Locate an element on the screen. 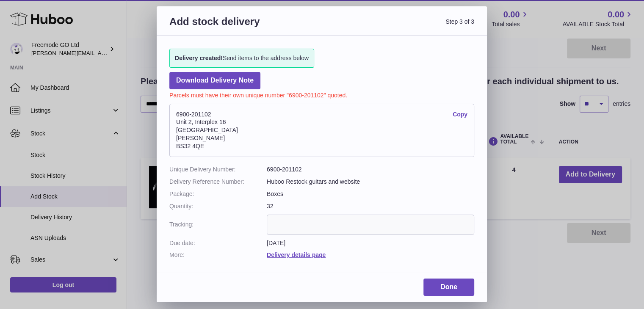 The width and height of the screenshot is (644, 309). p: Parcels must have their own unique number "6900-201102" quoted. is located at coordinates (322, 94).